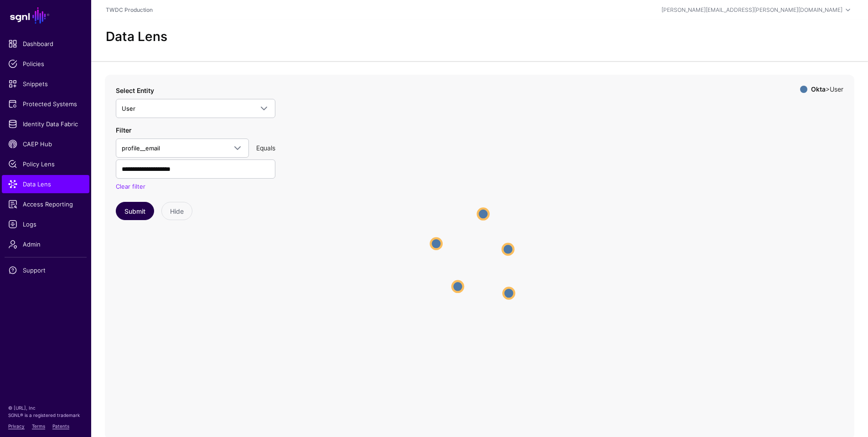 The width and height of the screenshot is (868, 437). Describe the element at coordinates (45, 224) in the screenshot. I see `a: Logs` at that location.